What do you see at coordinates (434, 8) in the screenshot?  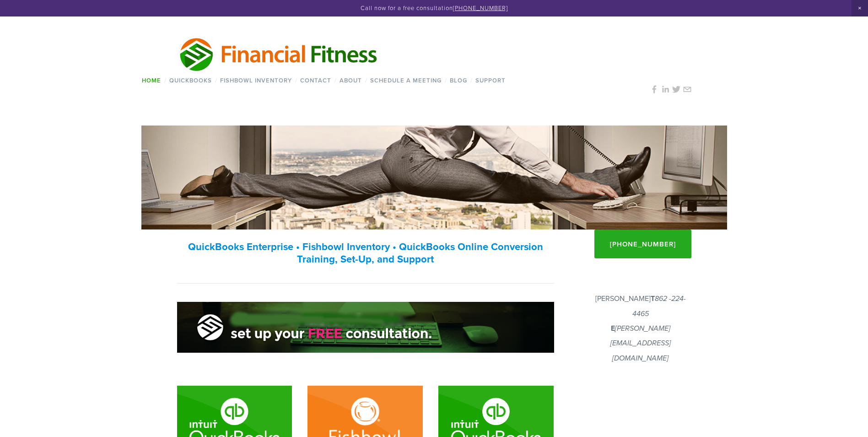 I see `p: Call now for a free consultation` at bounding box center [434, 8].